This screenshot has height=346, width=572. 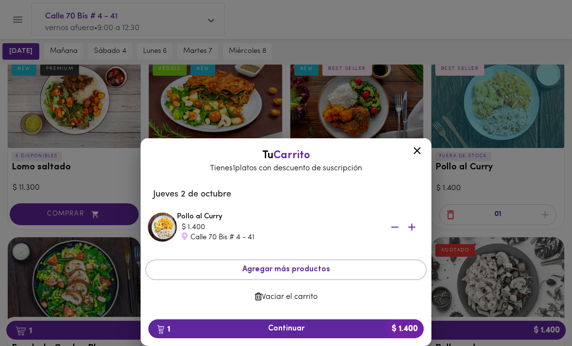 What do you see at coordinates (405, 328) in the screenshot?
I see `b: $ 1.400` at bounding box center [405, 328].